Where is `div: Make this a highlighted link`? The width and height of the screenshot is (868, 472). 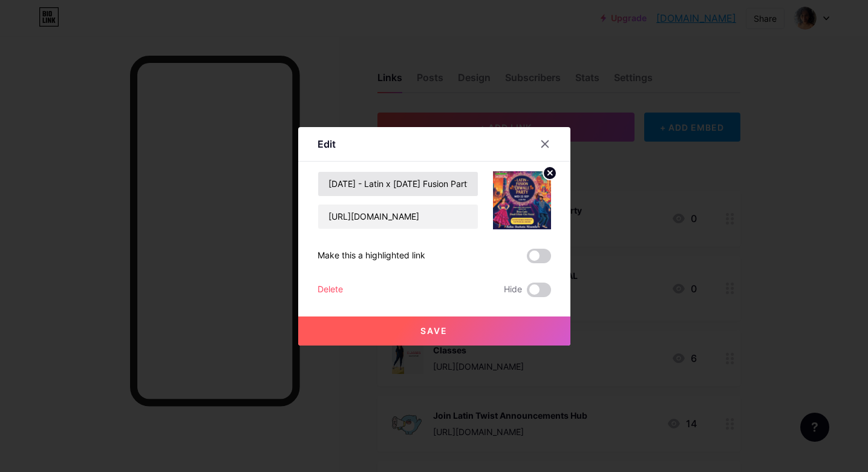 div: Make this a highlighted link is located at coordinates (371, 256).